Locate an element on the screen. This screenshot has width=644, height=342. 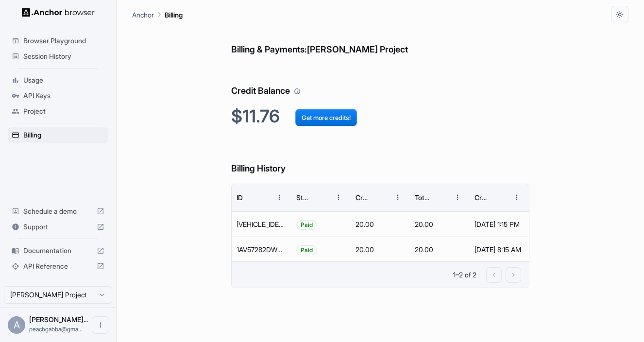
h2: $11.76 is located at coordinates (380, 116).